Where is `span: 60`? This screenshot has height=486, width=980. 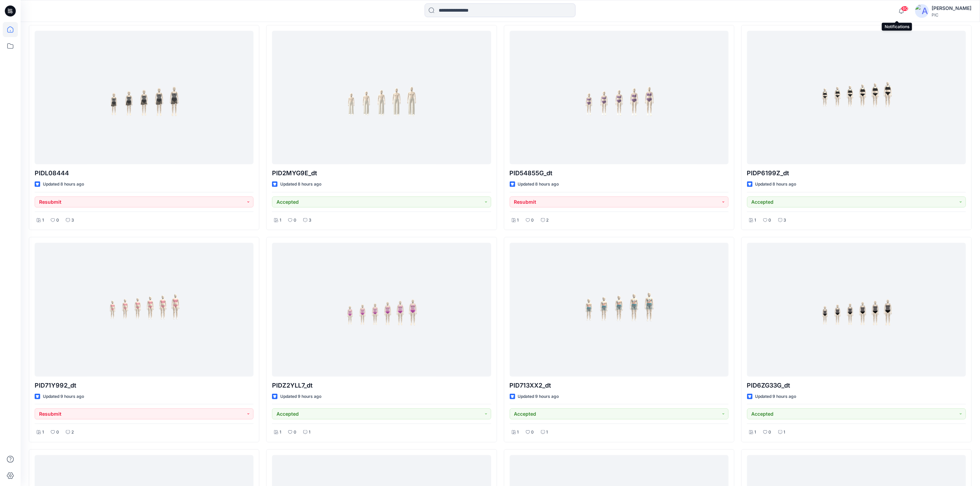 span: 60 is located at coordinates (905, 8).